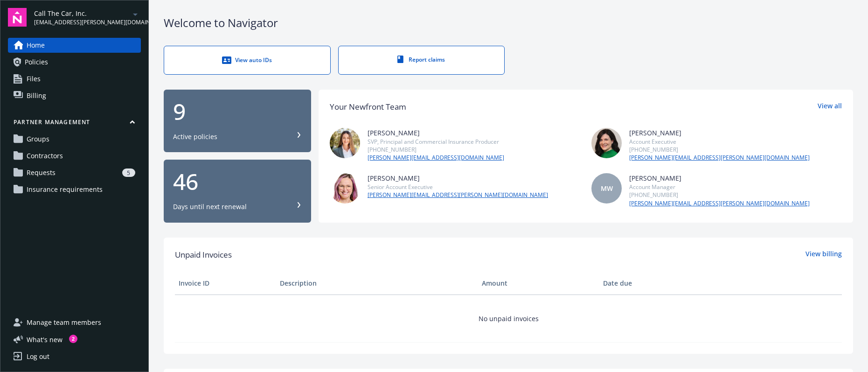 The height and width of the screenshot is (372, 868). I want to click on div: 2, so click(73, 339).